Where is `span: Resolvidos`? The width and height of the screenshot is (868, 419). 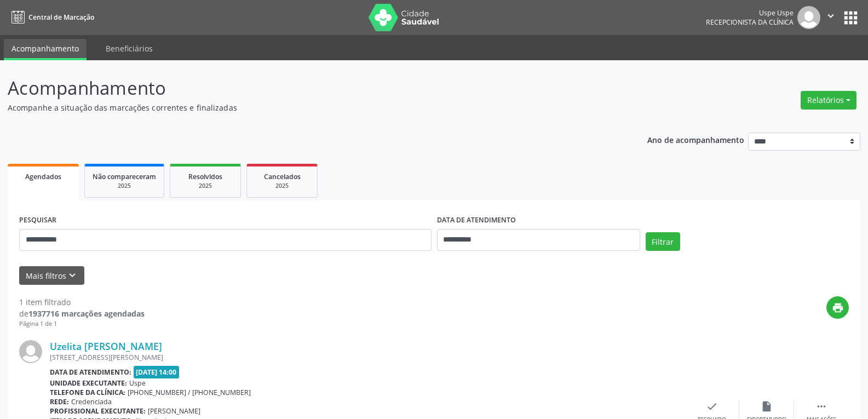 span: Resolvidos is located at coordinates (206, 177).